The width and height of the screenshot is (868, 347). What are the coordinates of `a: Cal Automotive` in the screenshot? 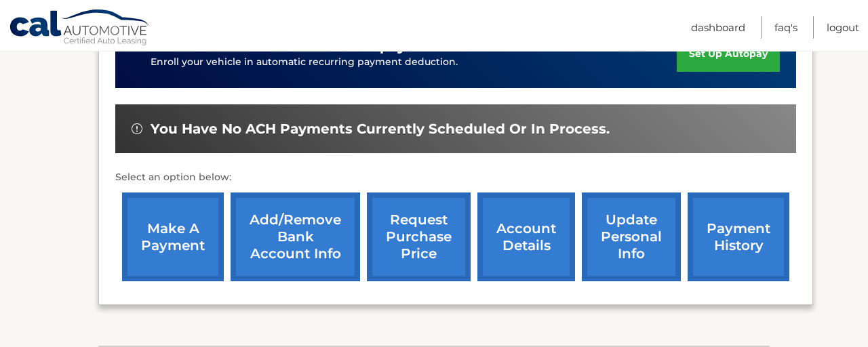 It's located at (80, 29).